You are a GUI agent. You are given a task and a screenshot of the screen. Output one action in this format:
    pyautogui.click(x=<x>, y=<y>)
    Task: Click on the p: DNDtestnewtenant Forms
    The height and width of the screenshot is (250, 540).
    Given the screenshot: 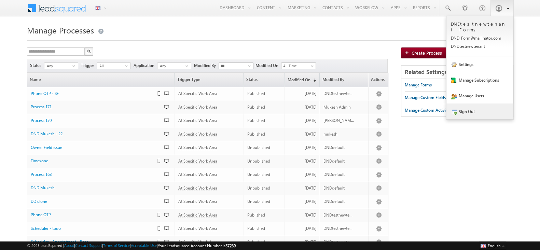 What is the action you would take?
    pyautogui.click(x=480, y=27)
    